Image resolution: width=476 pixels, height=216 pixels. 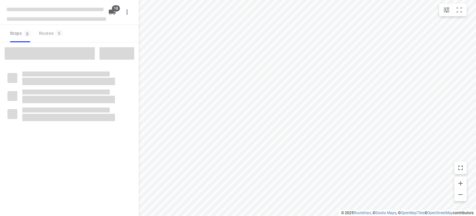 I want to click on li: © 2025 , © , © © contributors, so click(x=407, y=212).